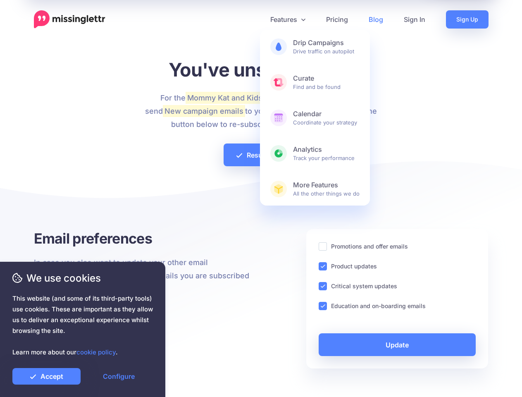  I want to click on div: Features, so click(315, 118).